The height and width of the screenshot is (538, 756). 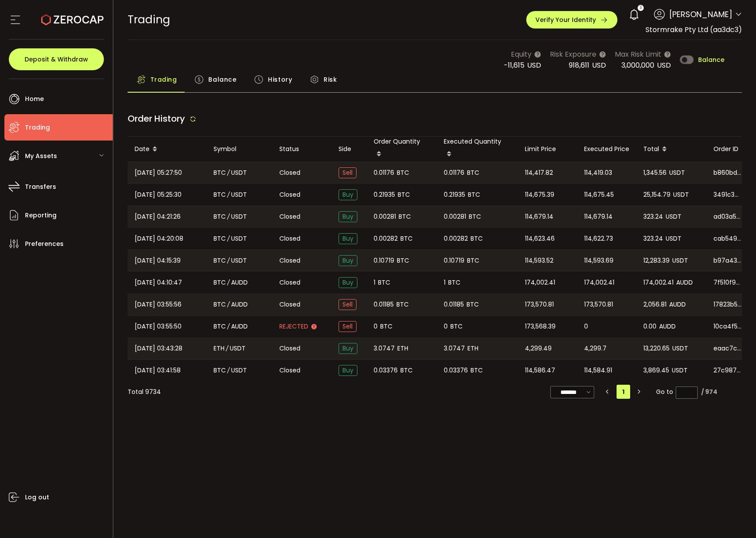 I want to click on span: Stormrake Pty Ltd (aa3dc3), so click(x=694, y=29).